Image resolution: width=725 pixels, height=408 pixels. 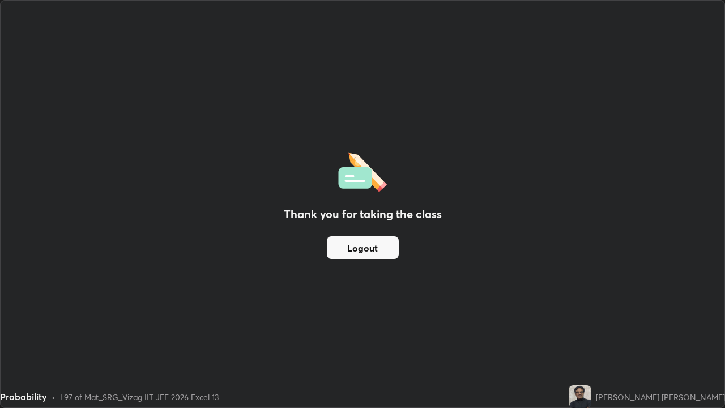 What do you see at coordinates (580, 396) in the screenshot?
I see `img: cc4f2f66695a4fef97feaee5d3d37d29.jpg` at bounding box center [580, 396].